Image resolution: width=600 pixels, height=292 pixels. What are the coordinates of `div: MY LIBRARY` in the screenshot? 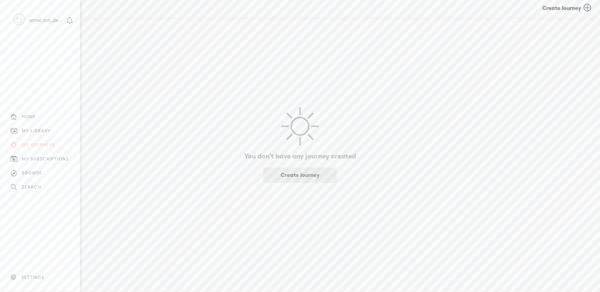 It's located at (36, 131).